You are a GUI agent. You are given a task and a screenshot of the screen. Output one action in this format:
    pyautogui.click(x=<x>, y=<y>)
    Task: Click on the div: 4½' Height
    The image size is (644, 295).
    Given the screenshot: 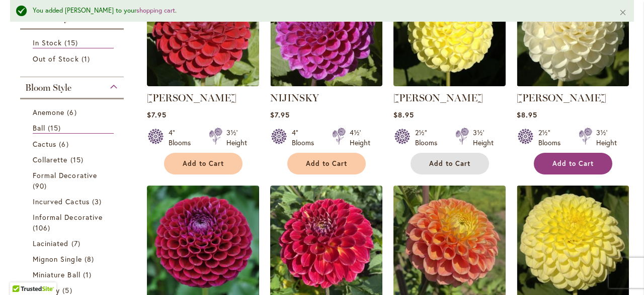 What is the action you would take?
    pyautogui.click(x=360, y=138)
    